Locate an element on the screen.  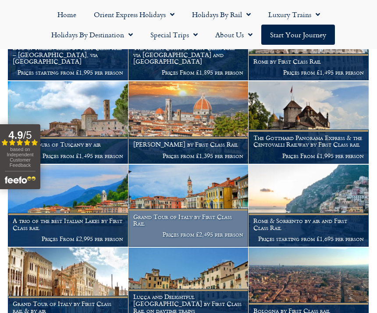
h1: A trio of the best Italian Lakes by First Class rail is located at coordinates (68, 224).